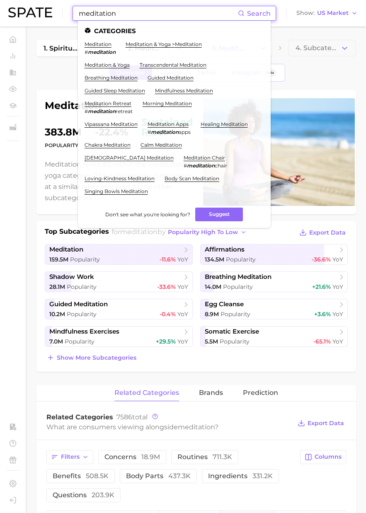  Describe the element at coordinates (57, 287) in the screenshot. I see `span: 28.1m` at that location.